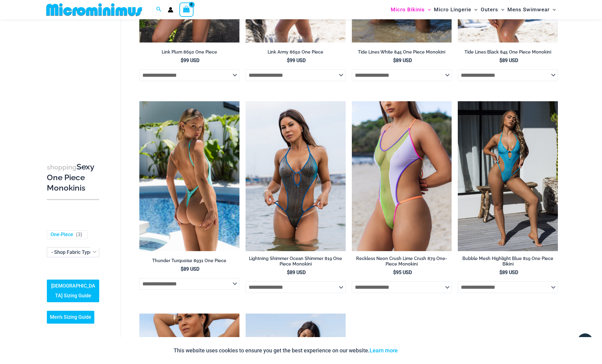 The width and height of the screenshot is (602, 364). What do you see at coordinates (402, 177) in the screenshot?
I see `img: Reckless Neon Crush Lime Crush 879 One Piece 09` at bounding box center [402, 177].